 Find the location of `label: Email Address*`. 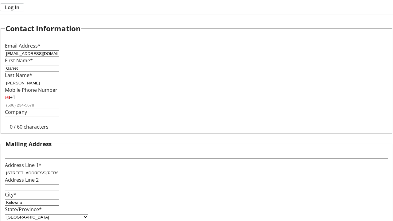

label: Email Address* is located at coordinates (23, 46).